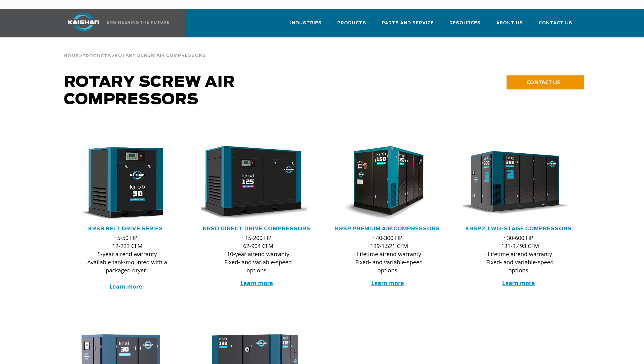  What do you see at coordinates (407, 23) in the screenshot?
I see `span: Parts and Service` at bounding box center [407, 23].